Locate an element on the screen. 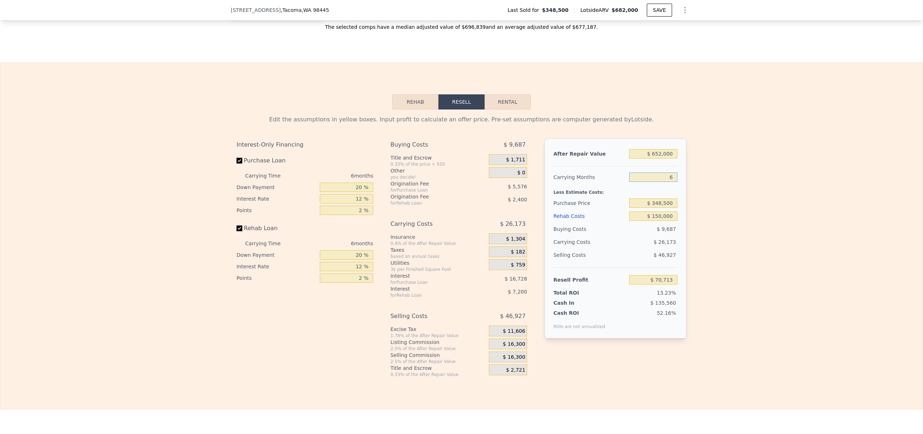 The width and height of the screenshot is (923, 434). div: Resell Profit is located at coordinates (590, 280).